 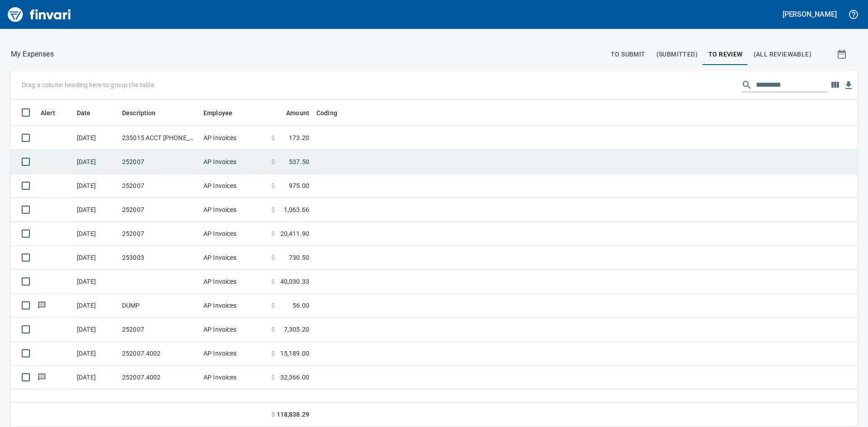 I want to click on button: Download Table, so click(x=849, y=86).